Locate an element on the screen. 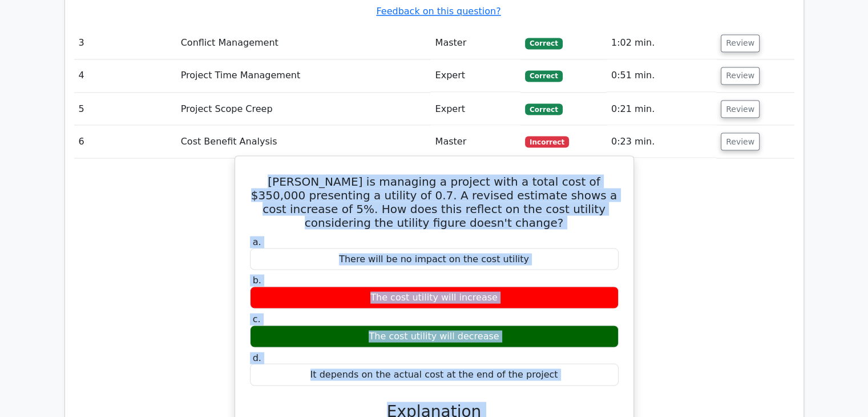  td: Cost Benefit Analysis is located at coordinates (304, 141).